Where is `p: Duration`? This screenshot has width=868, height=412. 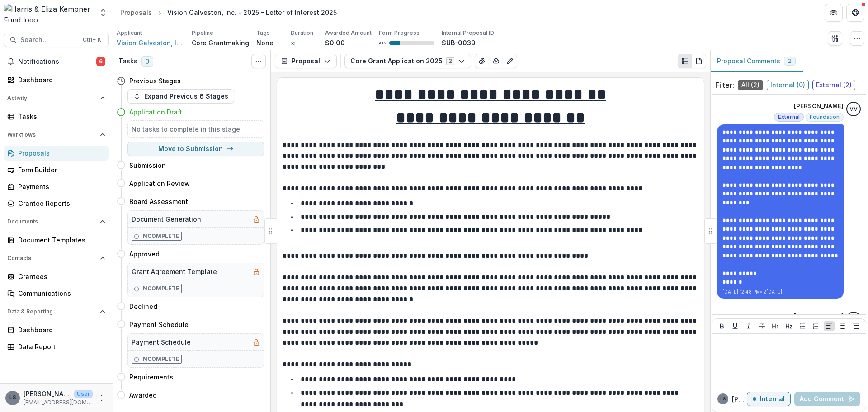
p: Duration is located at coordinates (302, 33).